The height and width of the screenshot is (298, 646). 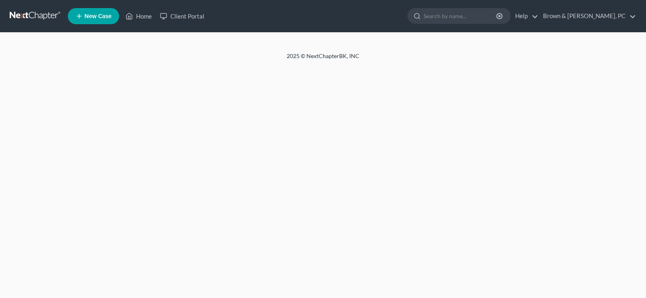 What do you see at coordinates (138, 16) in the screenshot?
I see `a: Home` at bounding box center [138, 16].